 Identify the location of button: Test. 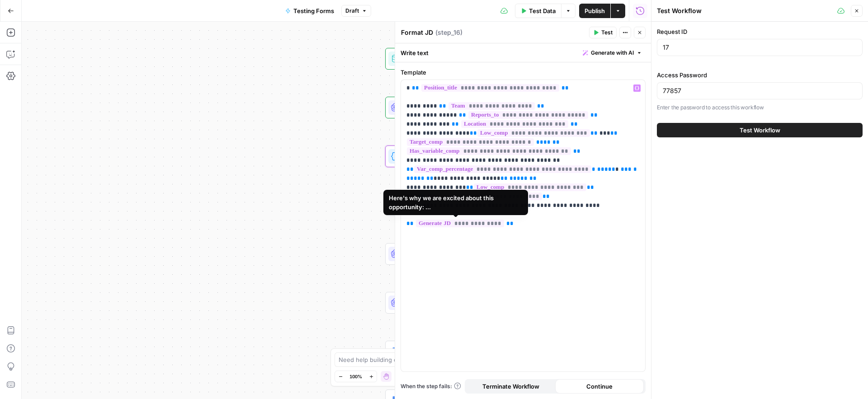
(602, 33).